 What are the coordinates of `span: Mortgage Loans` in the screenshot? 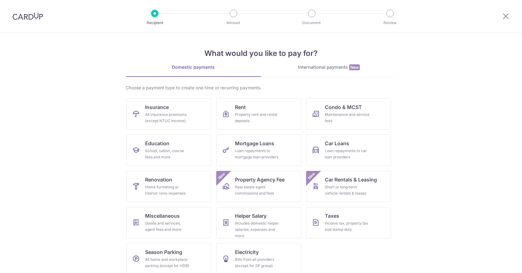 It's located at (255, 143).